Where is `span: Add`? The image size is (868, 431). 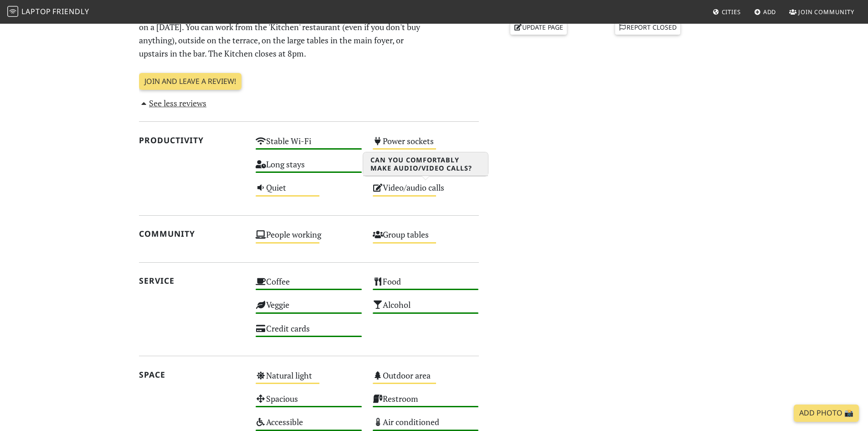
span: Add is located at coordinates (770, 12).